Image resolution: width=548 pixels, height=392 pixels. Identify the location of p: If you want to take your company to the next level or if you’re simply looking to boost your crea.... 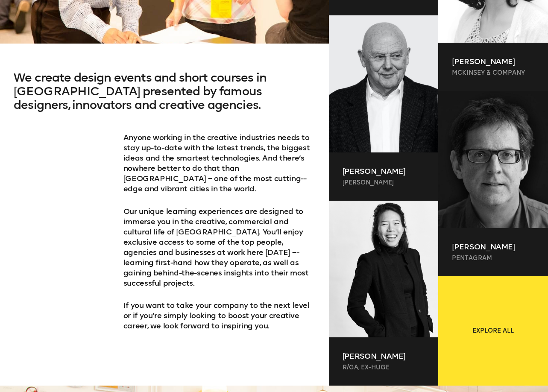
(219, 316).